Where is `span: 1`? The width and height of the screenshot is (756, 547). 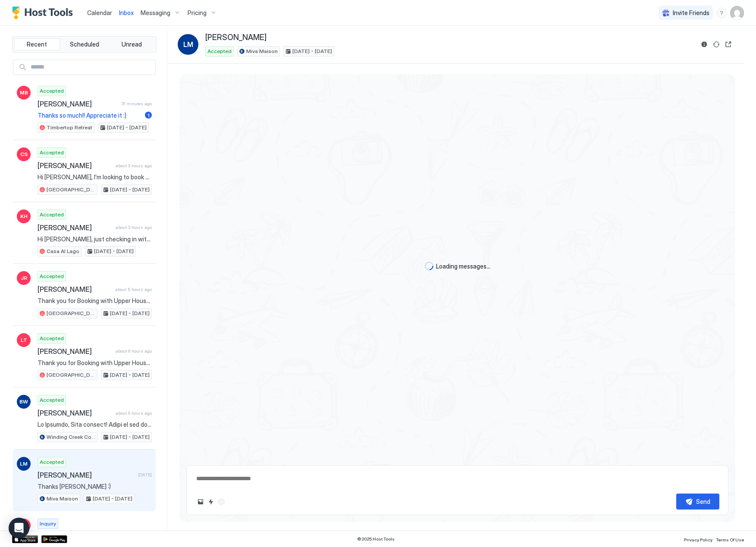
span: 1 is located at coordinates (149, 115).